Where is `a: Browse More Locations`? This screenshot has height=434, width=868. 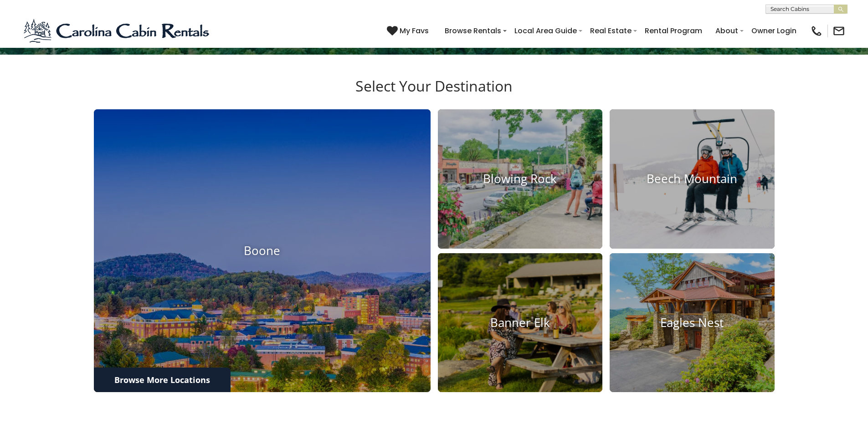
a: Browse More Locations is located at coordinates (162, 380).